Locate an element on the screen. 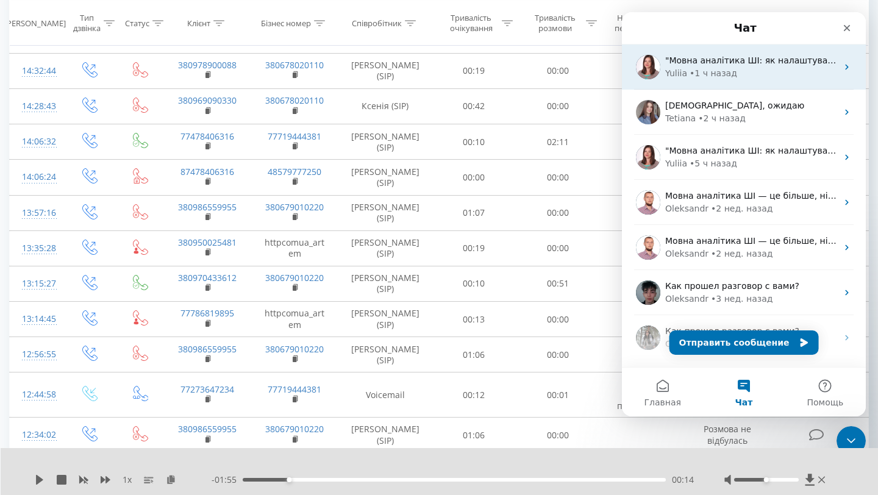 The image size is (878, 495). div: 12:44:58 is located at coordinates (37, 394).